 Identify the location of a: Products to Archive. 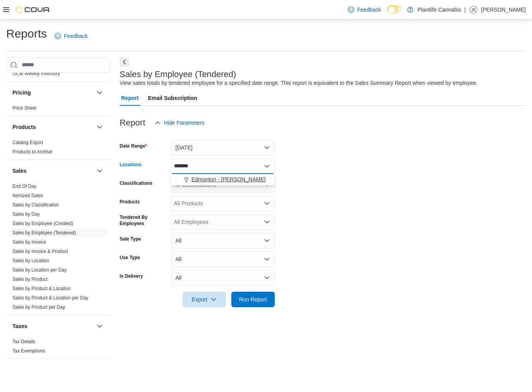
(32, 152).